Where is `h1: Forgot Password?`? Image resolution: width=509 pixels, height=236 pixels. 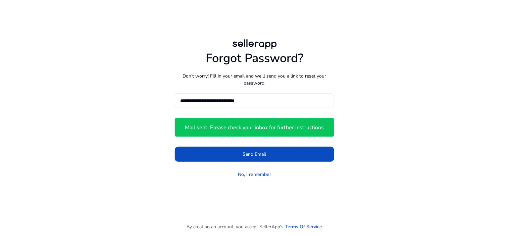 h1: Forgot Password? is located at coordinates (254, 58).